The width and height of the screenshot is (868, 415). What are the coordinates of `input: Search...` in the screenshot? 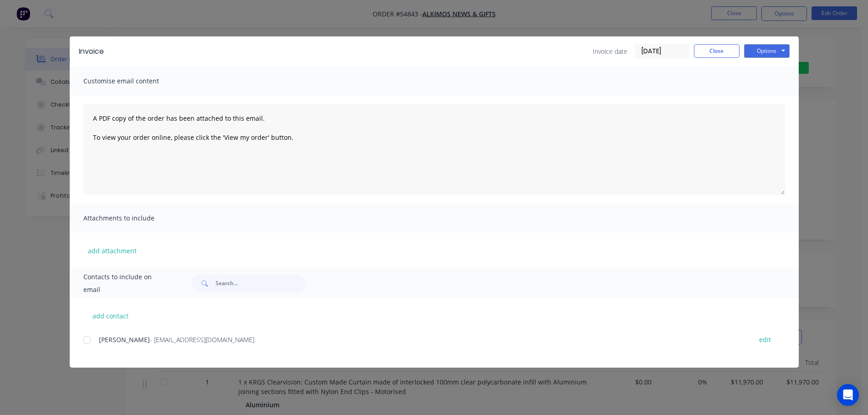 It's located at (260, 283).